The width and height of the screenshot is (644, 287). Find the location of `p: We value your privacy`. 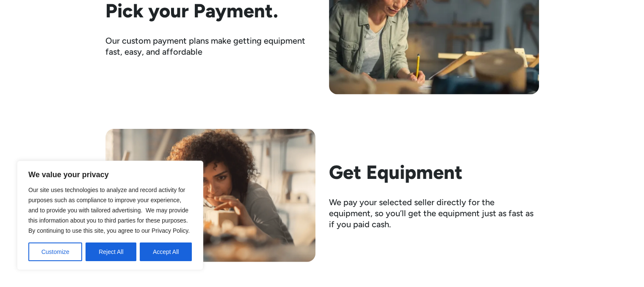

p: We value your privacy is located at coordinates (110, 175).